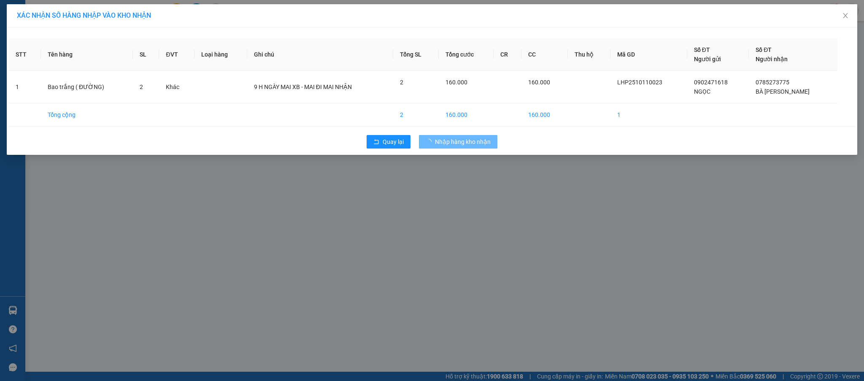 The image size is (864, 381). What do you see at coordinates (430, 142) in the screenshot?
I see `span: loading` at bounding box center [430, 142].